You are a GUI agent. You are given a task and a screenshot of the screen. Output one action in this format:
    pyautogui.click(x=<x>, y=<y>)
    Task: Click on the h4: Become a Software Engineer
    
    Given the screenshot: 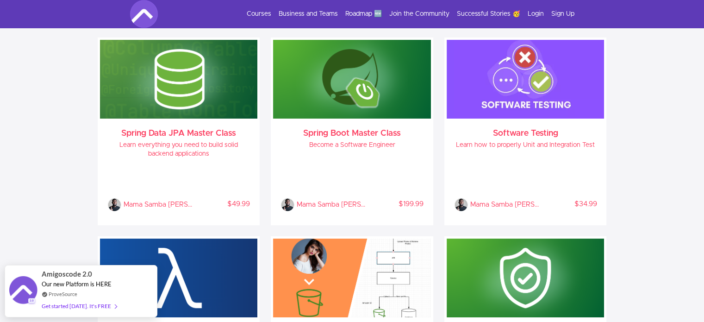 What is the action you would take?
    pyautogui.click(x=352, y=145)
    